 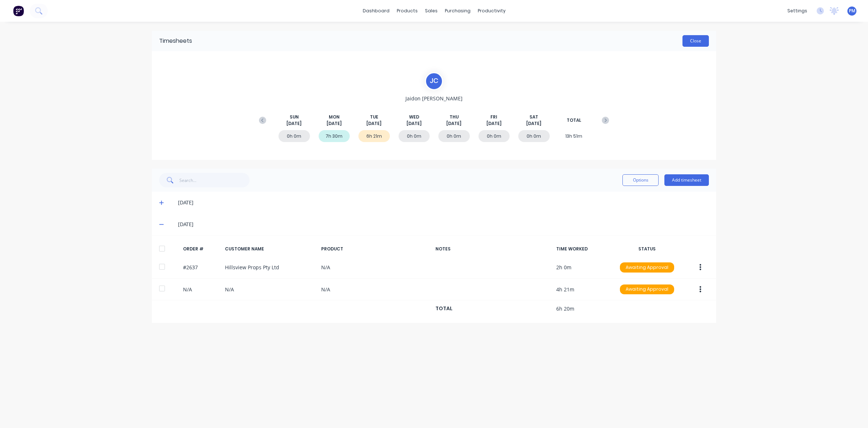 I want to click on div: 13h 51m, so click(x=574, y=136).